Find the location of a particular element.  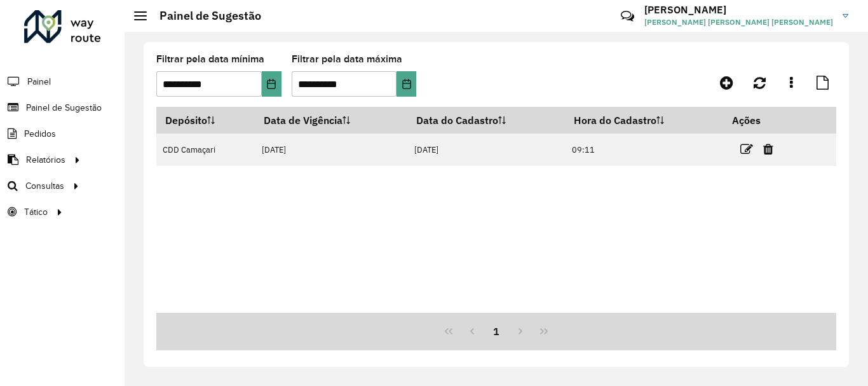

label: Filtrar pela data mínima is located at coordinates (210, 60).